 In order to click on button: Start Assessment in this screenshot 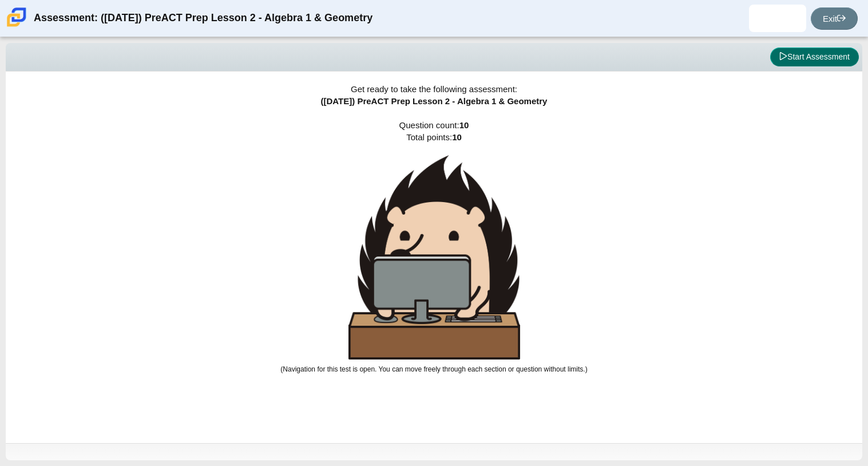, I will do `click(814, 57)`.